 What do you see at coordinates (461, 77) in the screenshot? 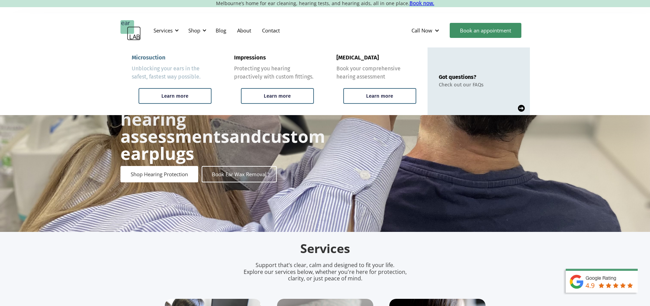
I see `div: Got questions?` at bounding box center [461, 77].